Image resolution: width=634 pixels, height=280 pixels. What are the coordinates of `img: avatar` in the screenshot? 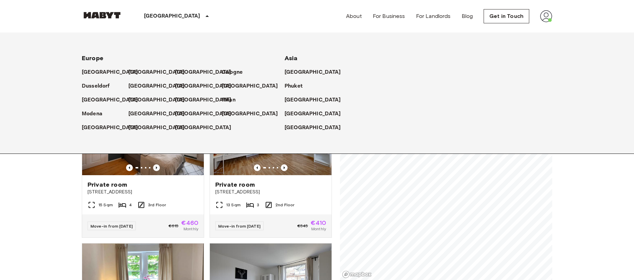 It's located at (546, 16).